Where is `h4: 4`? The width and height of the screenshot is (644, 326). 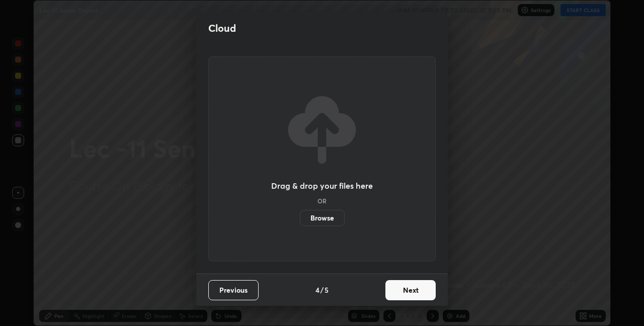
h4: 4 is located at coordinates (318, 289).